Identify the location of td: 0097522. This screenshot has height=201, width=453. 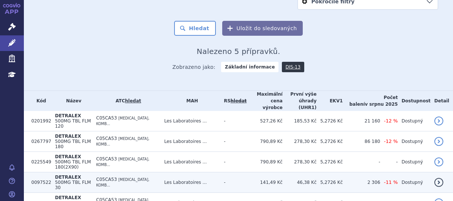
(39, 183).